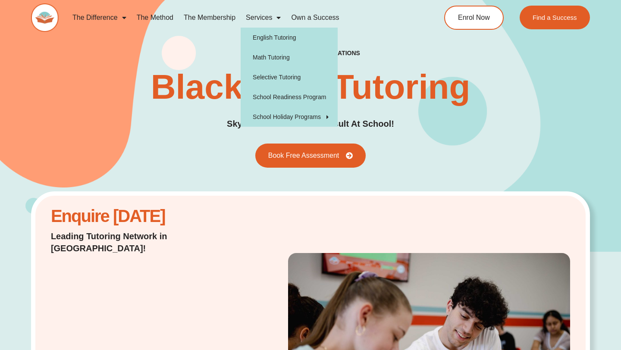 This screenshot has width=621, height=350. Describe the element at coordinates (474, 18) in the screenshot. I see `span: Enrol Now` at that location.